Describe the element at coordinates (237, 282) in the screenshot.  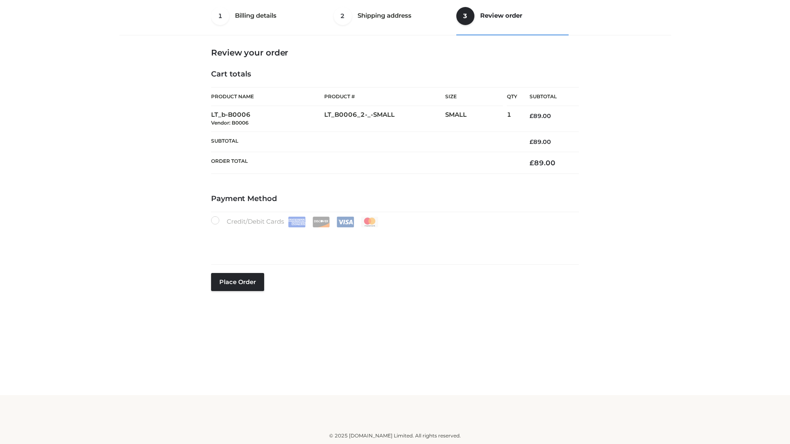
I see `button: Place order` at that location.